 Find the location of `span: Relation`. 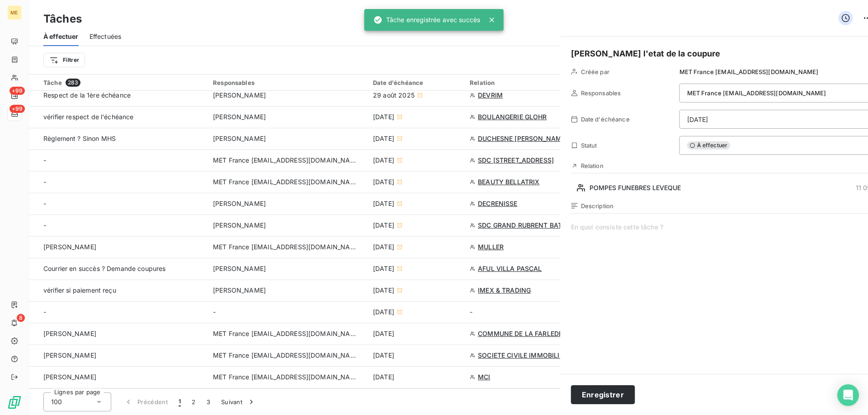

span: Relation is located at coordinates (592, 166).